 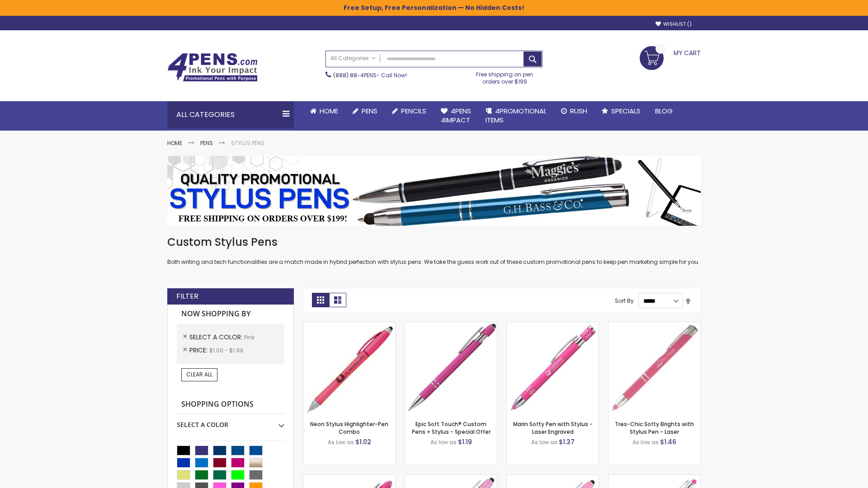 What do you see at coordinates (450, 325) in the screenshot?
I see `a: 4P-MS8B-Pink` at bounding box center [450, 325].